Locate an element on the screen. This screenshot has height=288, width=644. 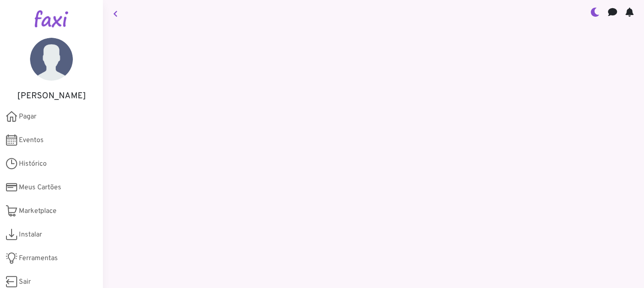
span: Sair is located at coordinates (25, 282).